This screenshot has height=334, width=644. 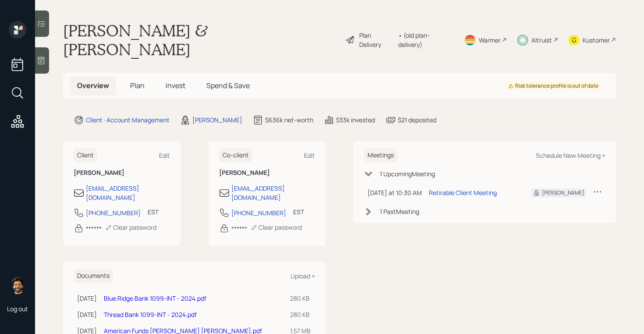 What do you see at coordinates (235, 155) in the screenshot?
I see `h6: Co-client` at bounding box center [235, 155].